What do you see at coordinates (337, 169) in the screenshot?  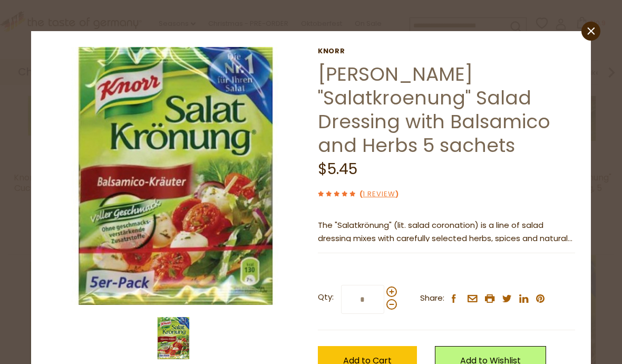 I see `span: $5.45` at bounding box center [337, 169].